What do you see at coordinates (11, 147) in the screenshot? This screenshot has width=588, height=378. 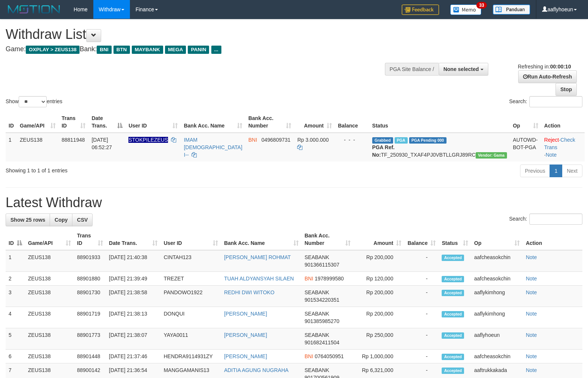 I see `td: 1` at bounding box center [11, 147].